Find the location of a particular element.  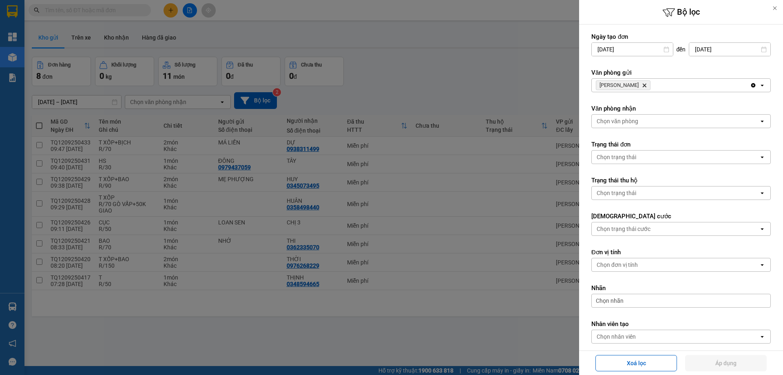

label: Văn phòng nhận is located at coordinates (681, 109).